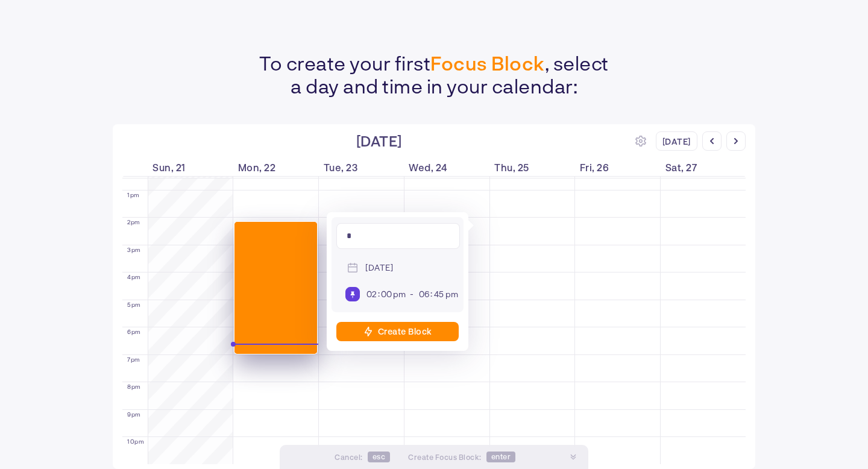 Image resolution: width=868 pixels, height=469 pixels. I want to click on strong: Focus Block, so click(487, 63).